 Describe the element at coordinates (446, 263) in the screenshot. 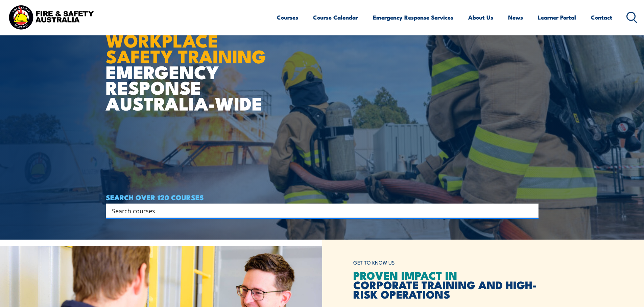

I see `h6: GET TO KNOW US` at that location.